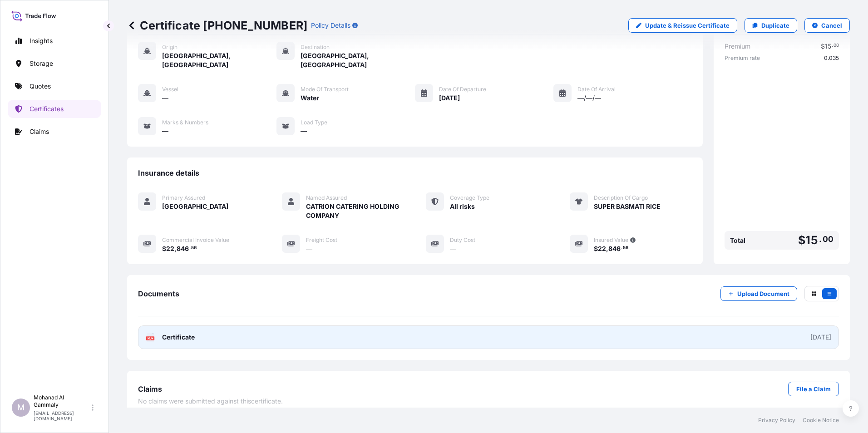 This screenshot has width=868, height=433. What do you see at coordinates (611, 240) in the screenshot?
I see `span: Insured Value` at bounding box center [611, 240].